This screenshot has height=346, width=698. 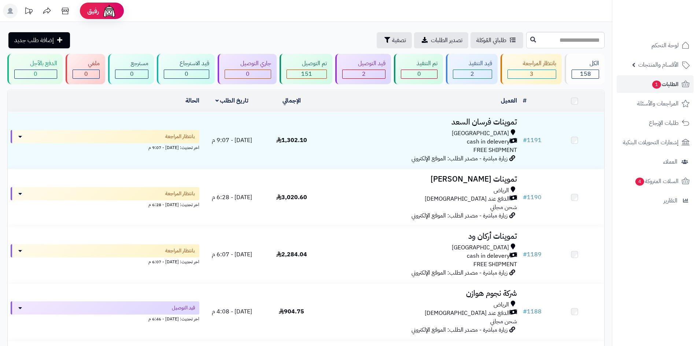 What do you see at coordinates (670, 201) in the screenshot?
I see `span: التقارير` at bounding box center [670, 201].